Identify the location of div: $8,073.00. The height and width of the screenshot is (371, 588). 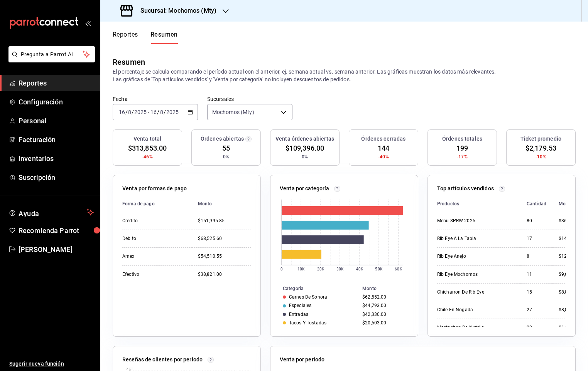
(571, 310).